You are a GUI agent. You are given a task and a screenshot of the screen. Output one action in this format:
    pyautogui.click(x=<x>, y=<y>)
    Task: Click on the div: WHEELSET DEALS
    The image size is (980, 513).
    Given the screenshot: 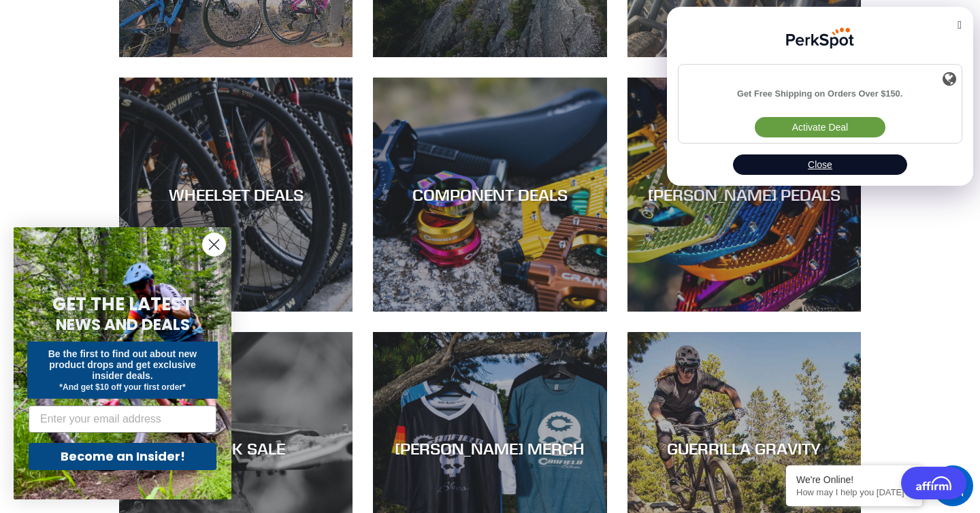 What is the action you would take?
    pyautogui.click(x=235, y=195)
    